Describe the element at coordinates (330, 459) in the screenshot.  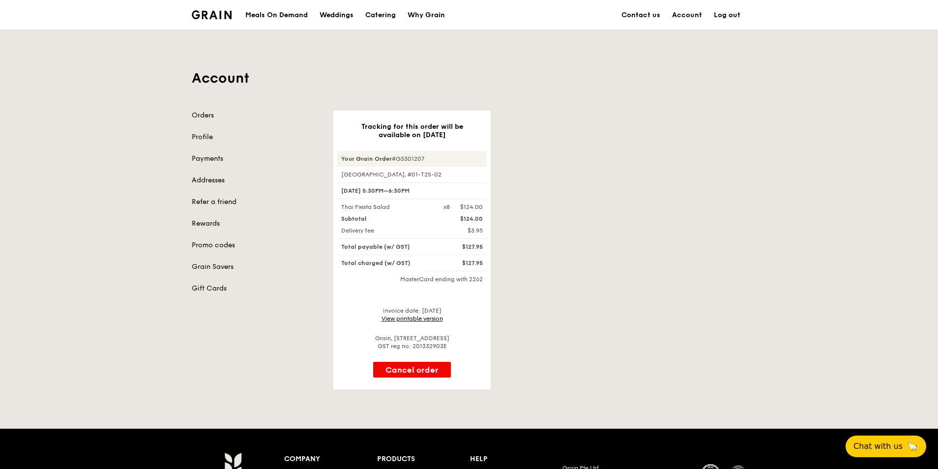
I see `div: Company` at that location.